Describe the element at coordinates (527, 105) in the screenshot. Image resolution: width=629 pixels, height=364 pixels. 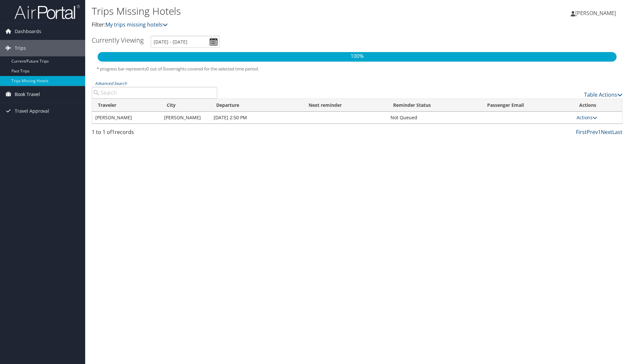
I see `th: Passenger Email: activate to sort column ascending` at that location.